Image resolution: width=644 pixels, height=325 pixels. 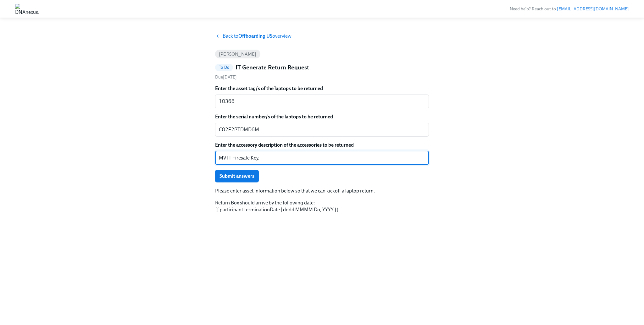 What do you see at coordinates (322, 117) in the screenshot?
I see `label: Enter the serial number/s of the laptops to be returned` at bounding box center [322, 117].